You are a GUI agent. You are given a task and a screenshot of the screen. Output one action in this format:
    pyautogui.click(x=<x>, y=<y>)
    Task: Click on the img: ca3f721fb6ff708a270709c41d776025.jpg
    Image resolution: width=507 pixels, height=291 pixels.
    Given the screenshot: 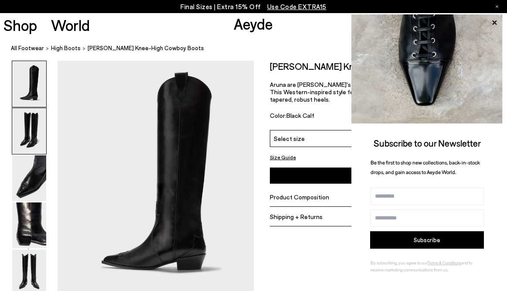 What is the action you would take?
    pyautogui.click(x=427, y=69)
    